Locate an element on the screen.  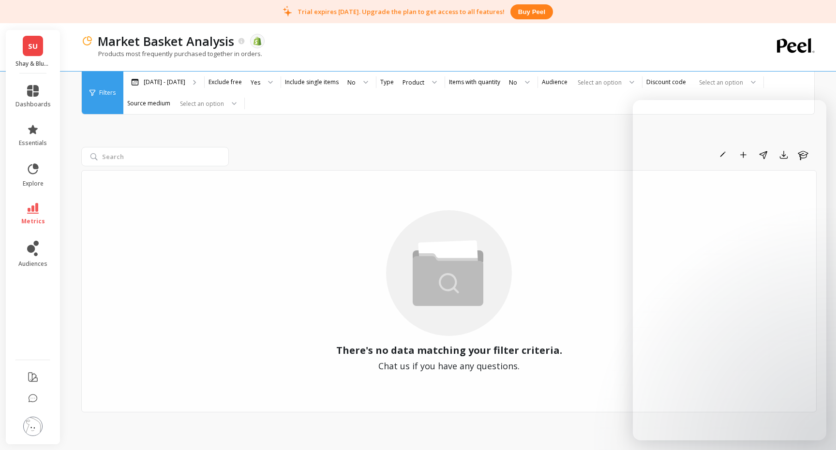
img: header icon is located at coordinates (87, 41).